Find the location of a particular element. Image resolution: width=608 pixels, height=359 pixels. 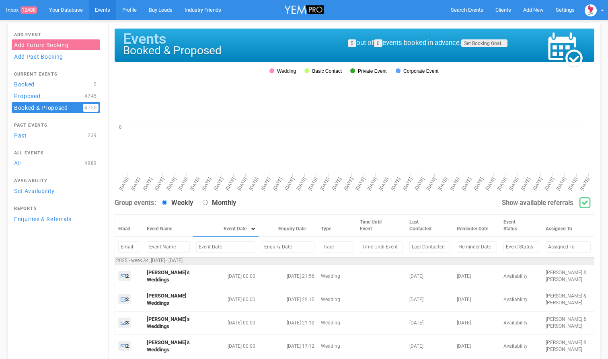

a: Past239 is located at coordinates (56, 135).